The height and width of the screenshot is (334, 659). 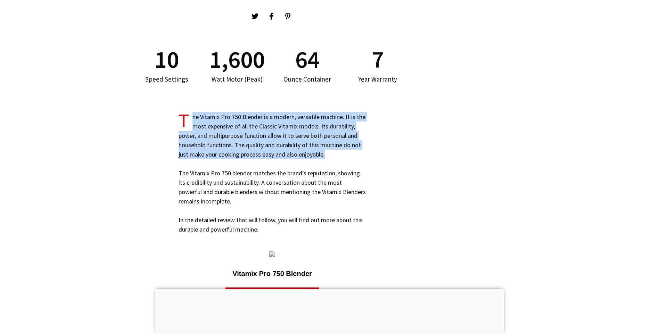 What do you see at coordinates (378, 80) in the screenshot?
I see `div: Year Warranty` at bounding box center [378, 80].